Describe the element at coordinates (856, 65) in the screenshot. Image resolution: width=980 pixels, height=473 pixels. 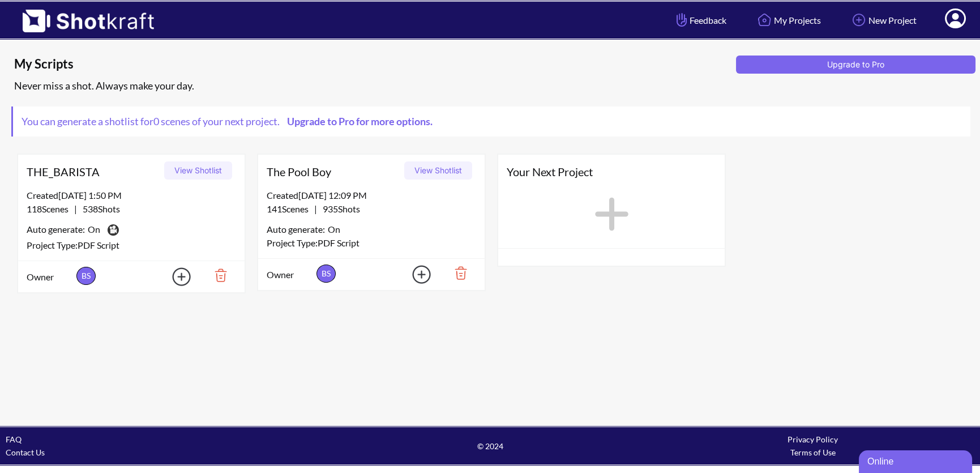
I see `button: Upgrade to Pro` at that location.